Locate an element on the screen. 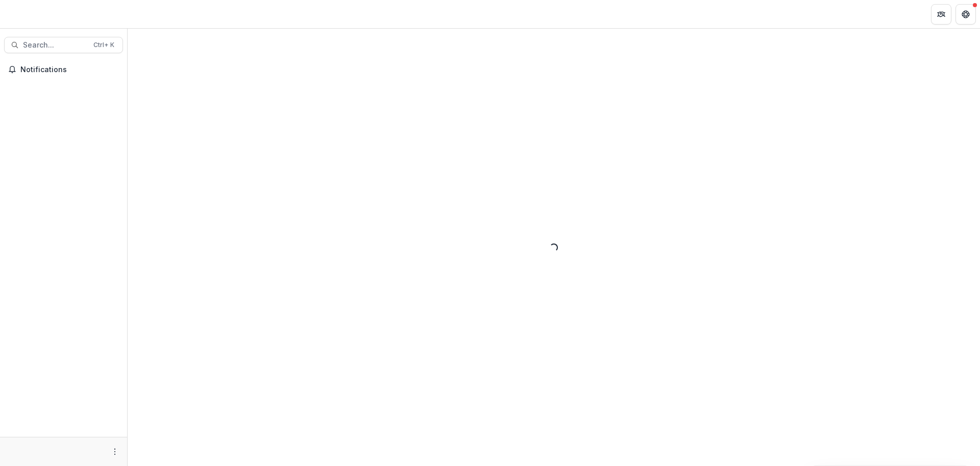  span: Notifications is located at coordinates (70, 70).